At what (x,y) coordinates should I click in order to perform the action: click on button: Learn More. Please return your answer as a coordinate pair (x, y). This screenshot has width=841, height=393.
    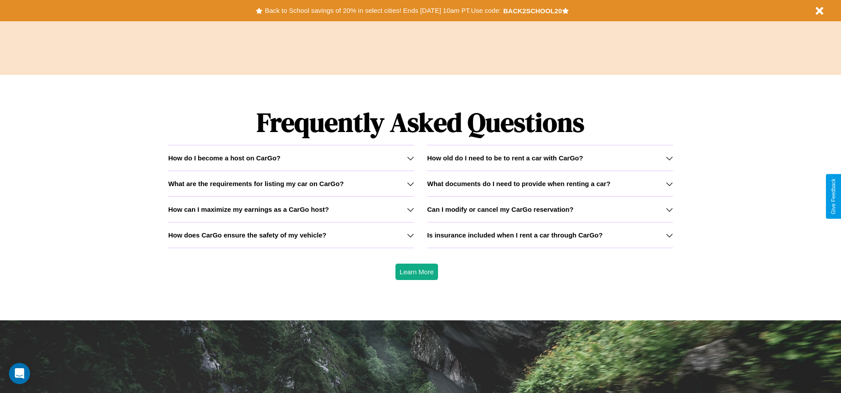
    Looking at the image, I should click on (417, 272).